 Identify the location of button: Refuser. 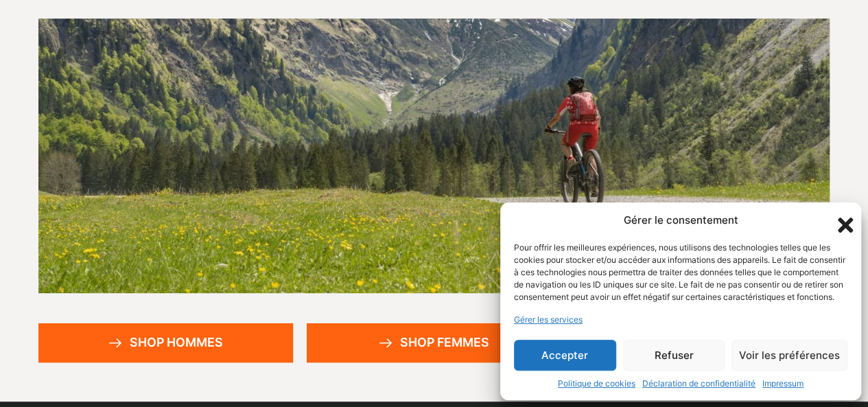
(674, 355).